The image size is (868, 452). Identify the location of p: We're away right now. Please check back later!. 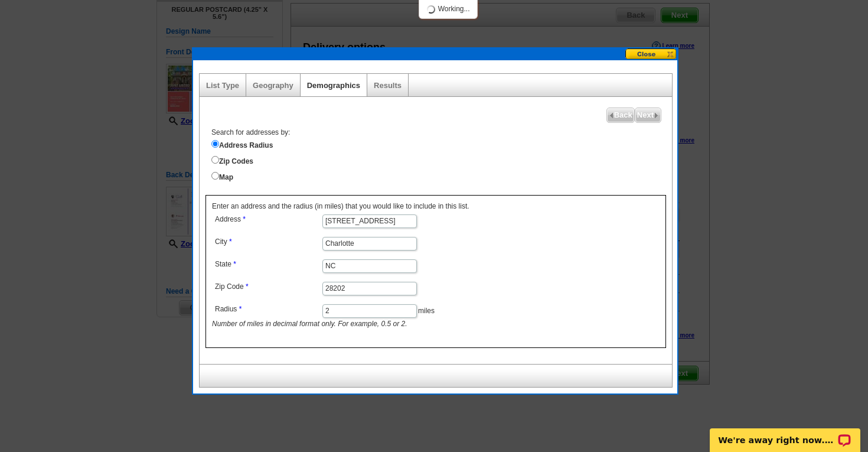
(75, 25).